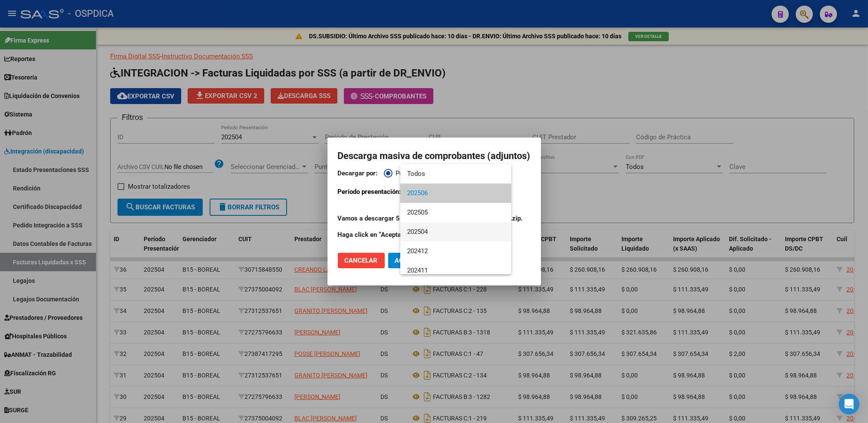  I want to click on div: Open Intercom Messenger, so click(849, 404).